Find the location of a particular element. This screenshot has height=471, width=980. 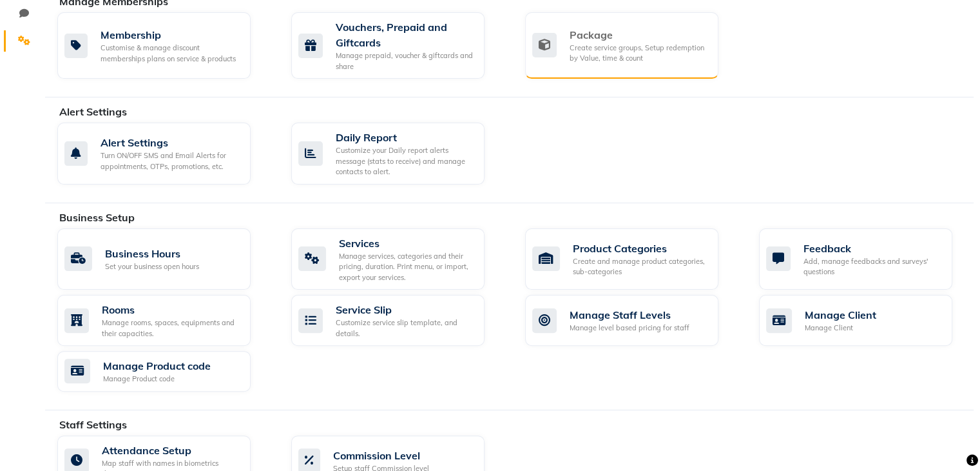

div: Commission Level is located at coordinates (380, 455).